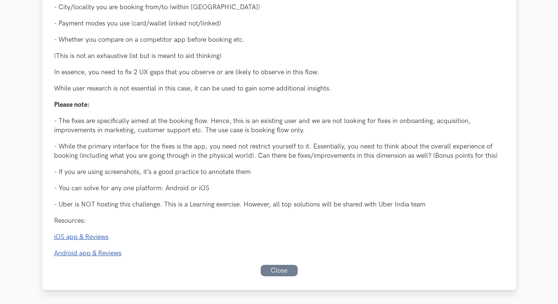  I want to click on p: Resources:, so click(279, 221).